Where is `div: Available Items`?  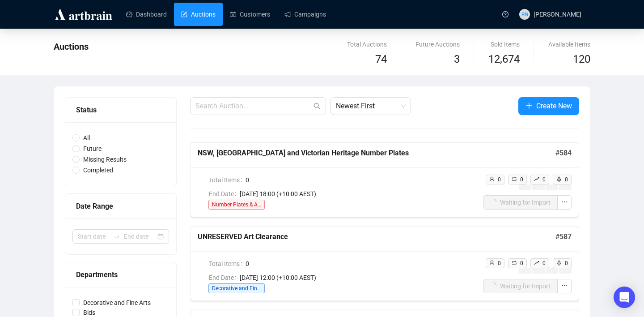 div: Available Items is located at coordinates (569, 44).